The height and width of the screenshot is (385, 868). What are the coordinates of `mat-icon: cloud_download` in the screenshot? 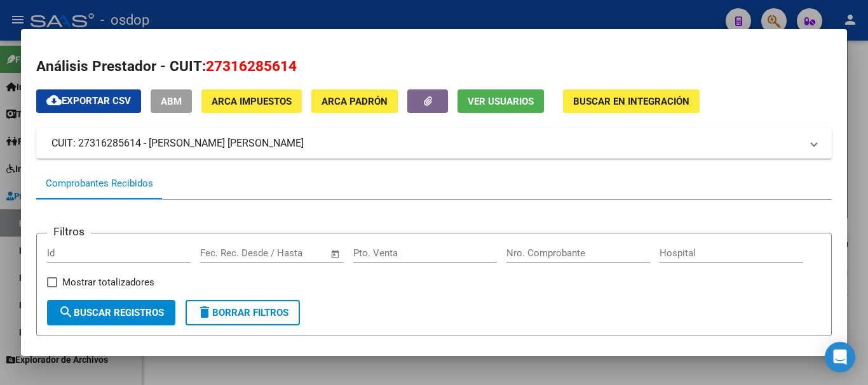 It's located at (54, 101).